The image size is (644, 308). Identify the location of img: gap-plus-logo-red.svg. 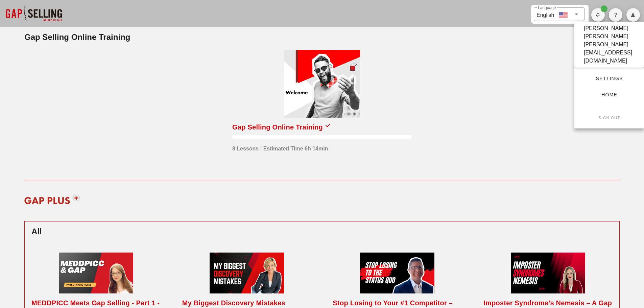
(52, 199).